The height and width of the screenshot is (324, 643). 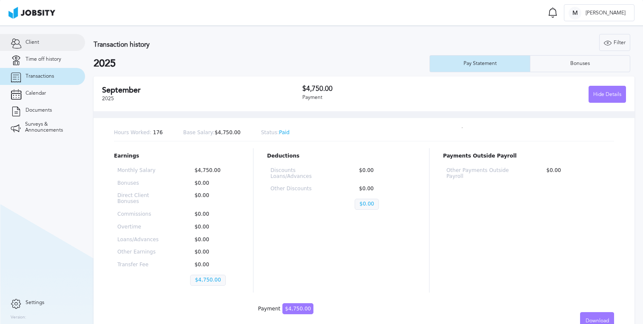 I want to click on button: Filter, so click(x=614, y=43).